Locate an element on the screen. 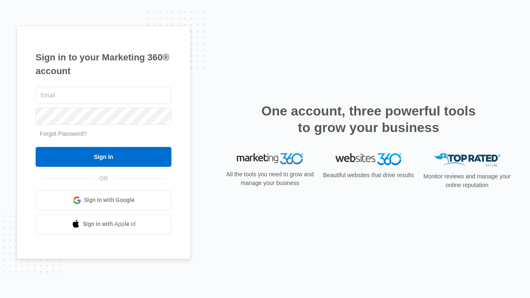  span: OR is located at coordinates (104, 178).